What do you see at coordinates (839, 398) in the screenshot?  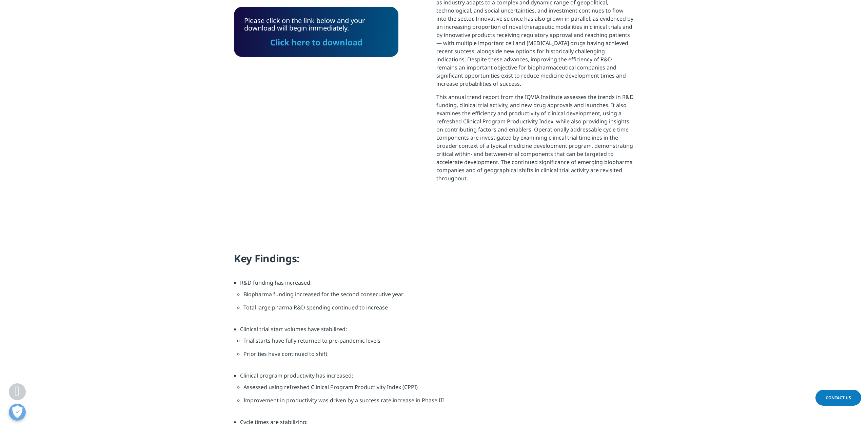 I see `a: Contact Us` at bounding box center [839, 398].